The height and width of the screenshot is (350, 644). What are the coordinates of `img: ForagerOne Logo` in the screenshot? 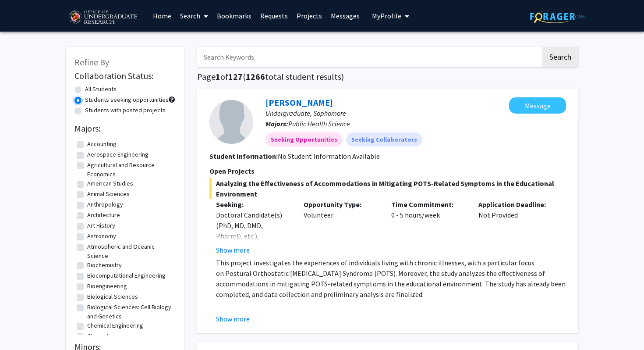 It's located at (558, 16).